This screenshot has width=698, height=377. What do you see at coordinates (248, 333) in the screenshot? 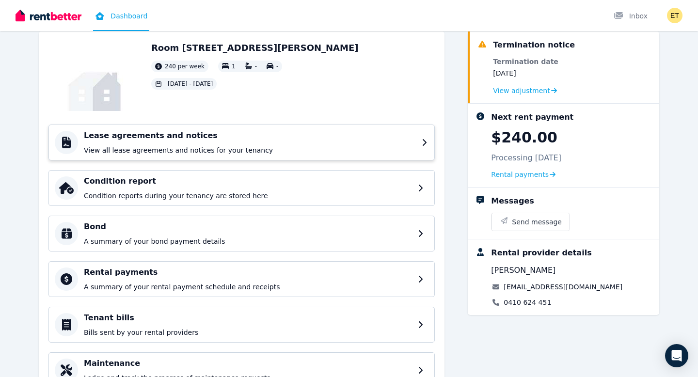
I see `p: Bills sent by your rental providers` at bounding box center [248, 333].